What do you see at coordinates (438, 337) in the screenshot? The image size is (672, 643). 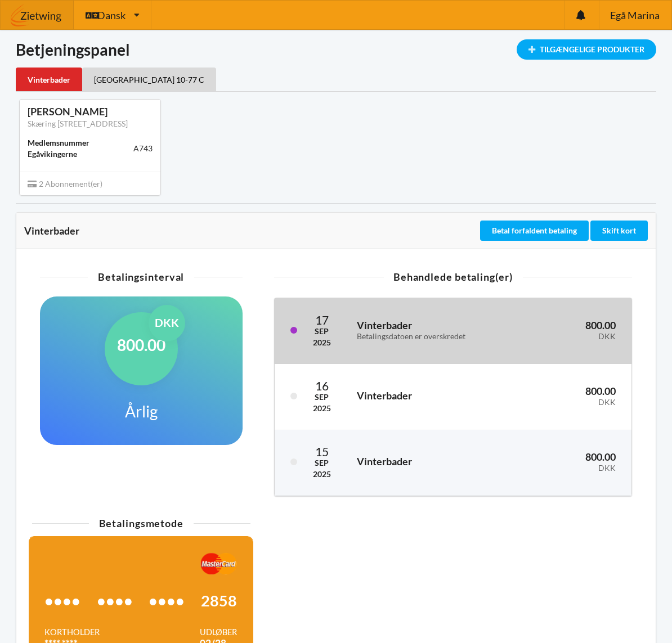 I see `div: Betalingsdatoen er overskredet` at bounding box center [438, 337].